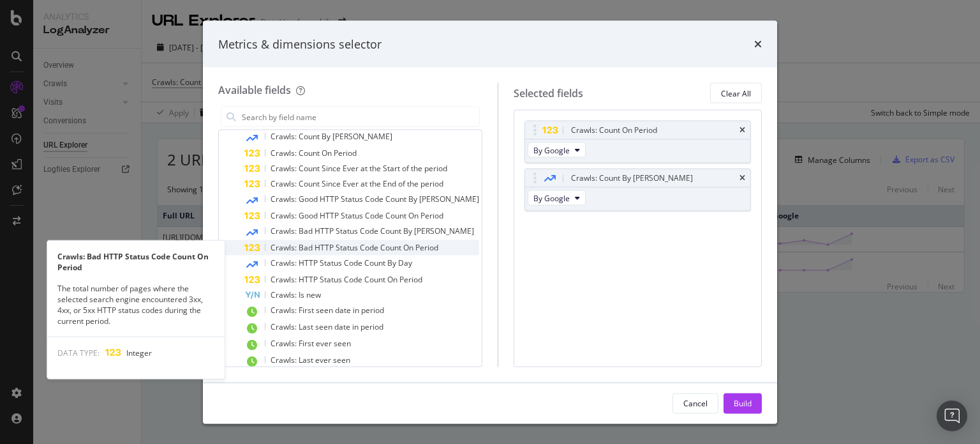  Describe the element at coordinates (300, 44) in the screenshot. I see `div: Metrics & dimensions selector` at that location.